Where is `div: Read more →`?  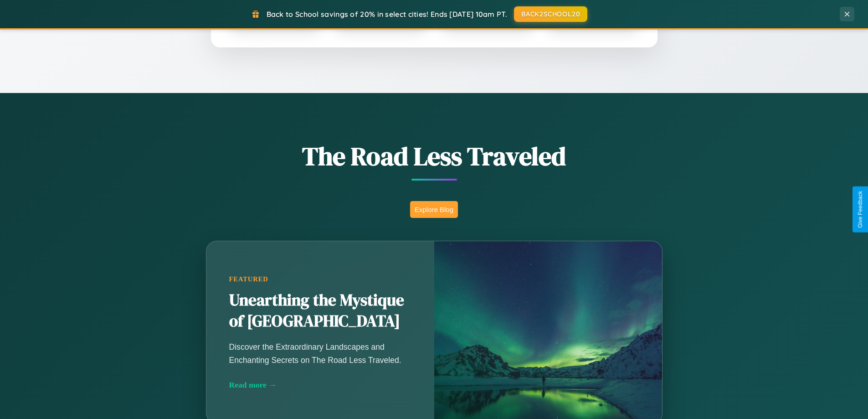 div: Read more → is located at coordinates (320, 385).